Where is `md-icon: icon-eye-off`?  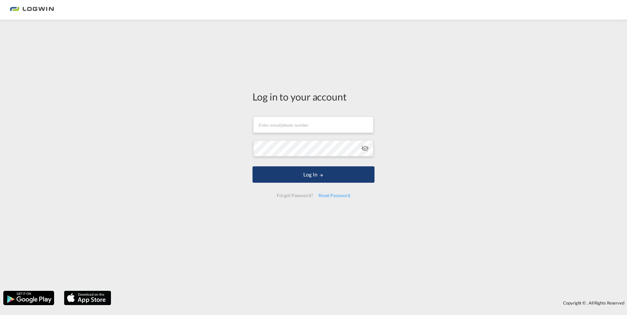 md-icon: icon-eye-off is located at coordinates (365, 148).